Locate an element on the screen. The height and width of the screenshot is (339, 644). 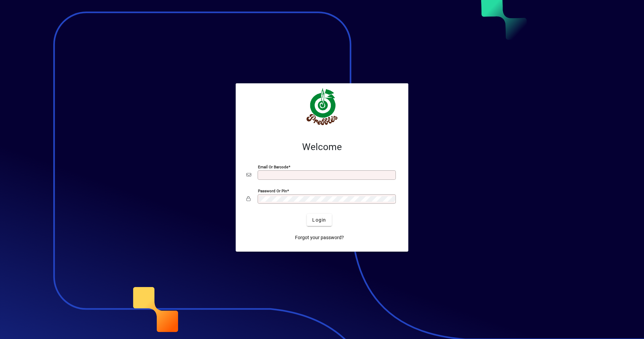
span: Login is located at coordinates (319, 220).